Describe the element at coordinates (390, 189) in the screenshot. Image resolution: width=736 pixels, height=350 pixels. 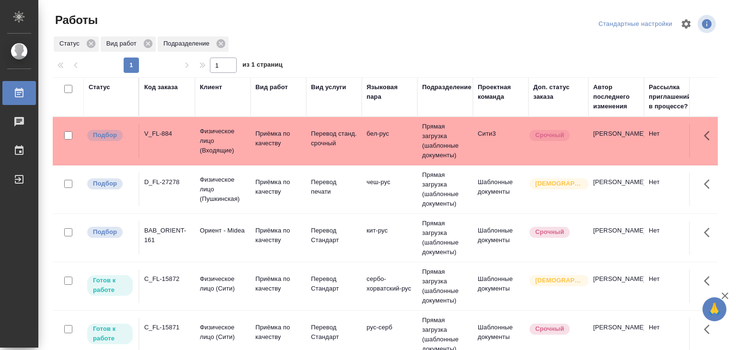
I see `td: чеш-рус` at that location.